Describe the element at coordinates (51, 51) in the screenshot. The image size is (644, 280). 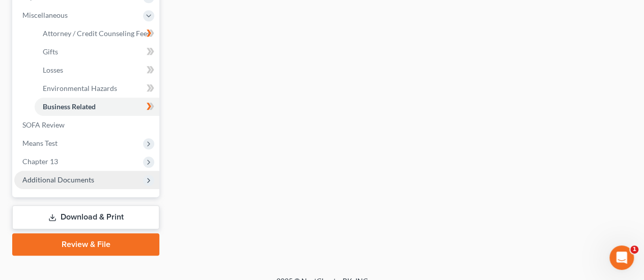
I see `span: Gifts` at that location.